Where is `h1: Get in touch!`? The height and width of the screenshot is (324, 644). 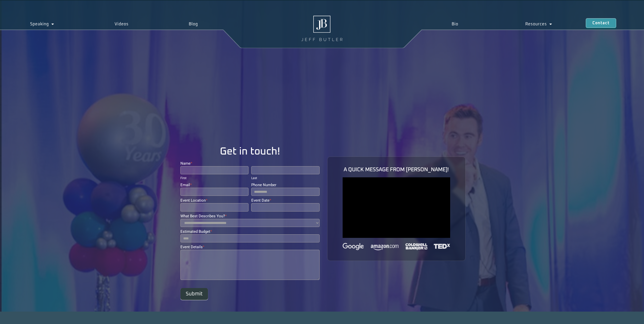
h1: Get in touch! is located at coordinates (250, 152).